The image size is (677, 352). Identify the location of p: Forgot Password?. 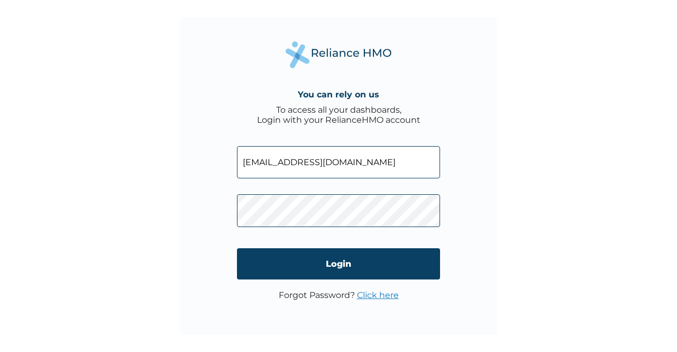
(339, 295).